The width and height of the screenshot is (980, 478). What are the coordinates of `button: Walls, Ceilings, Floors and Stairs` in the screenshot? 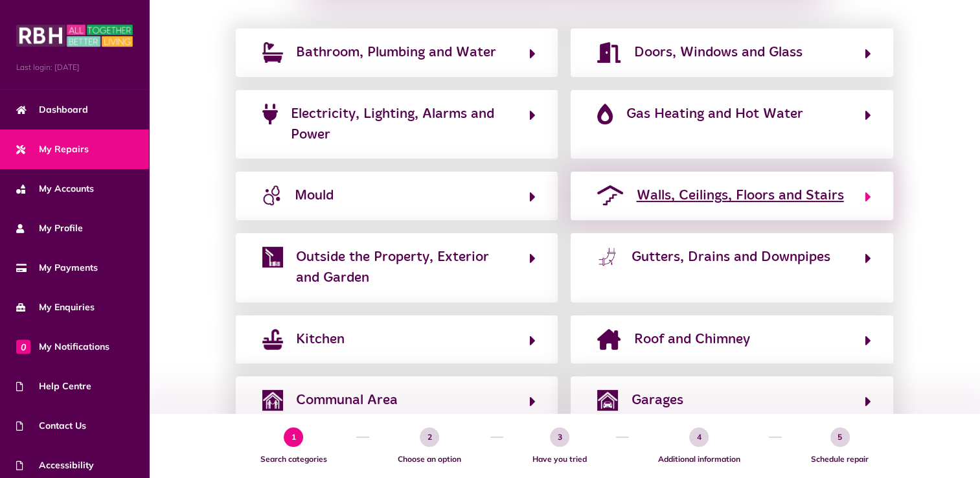 It's located at (732, 196).